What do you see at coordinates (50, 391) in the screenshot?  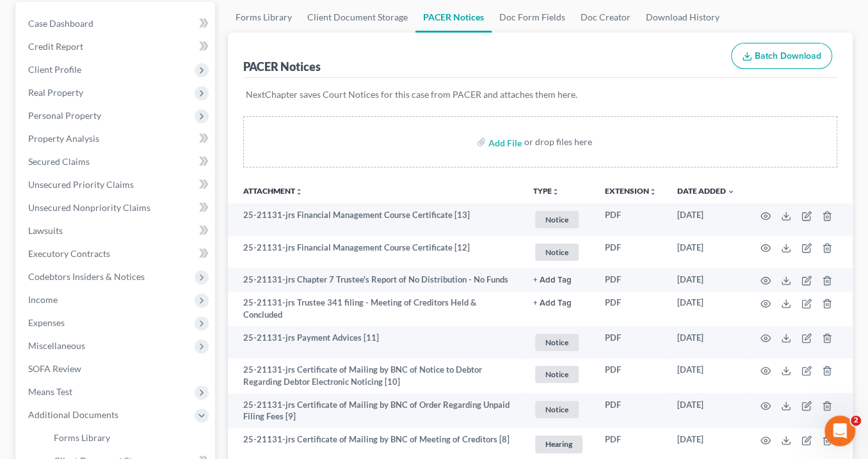 I see `span: Means Test` at bounding box center [50, 391].